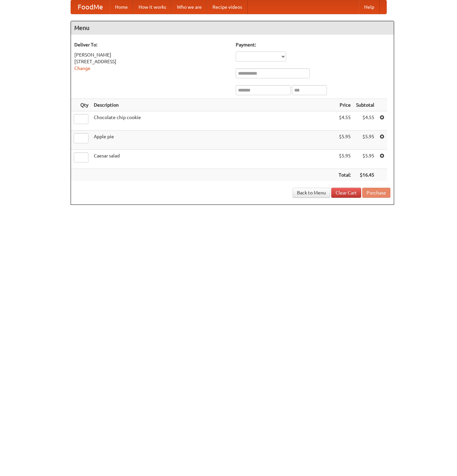 Image resolution: width=457 pixels, height=476 pixels. I want to click on a: How it works, so click(152, 7).